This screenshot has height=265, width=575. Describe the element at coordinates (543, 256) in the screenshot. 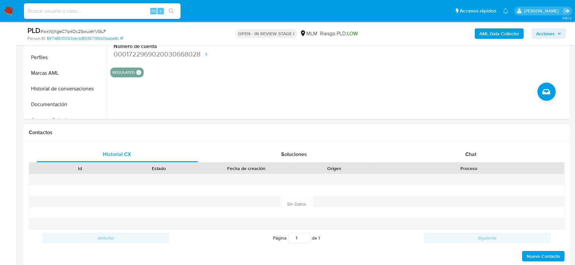

I see `button: Nuevo Contacto` at that location.